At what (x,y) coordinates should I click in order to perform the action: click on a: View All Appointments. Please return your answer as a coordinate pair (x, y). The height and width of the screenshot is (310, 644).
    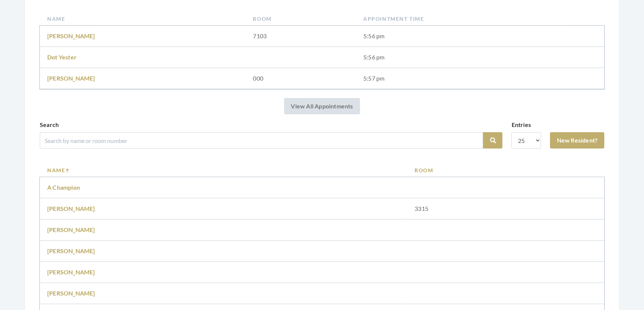
    Looking at the image, I should click on (321, 106).